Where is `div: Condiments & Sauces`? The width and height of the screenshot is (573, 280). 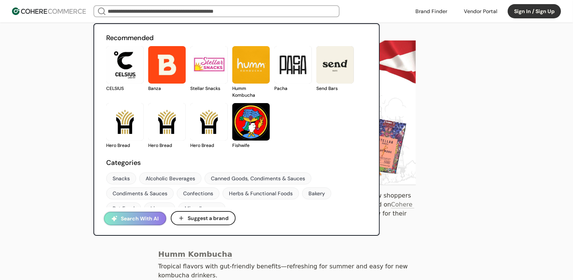
div: Condiments & Sauces is located at coordinates (140, 194).